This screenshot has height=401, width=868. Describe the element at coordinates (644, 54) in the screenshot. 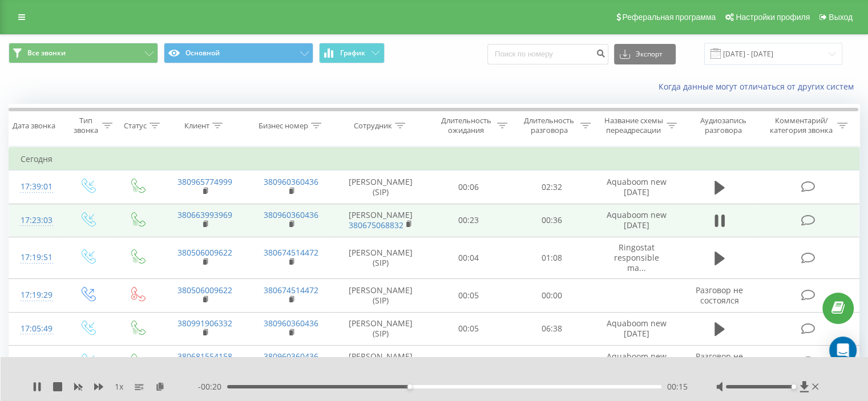

I see `button: Экспорт` at that location.